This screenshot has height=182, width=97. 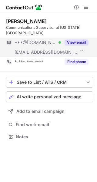 What do you see at coordinates (49, 97) in the screenshot?
I see `span: AI write personalized message` at bounding box center [49, 97].